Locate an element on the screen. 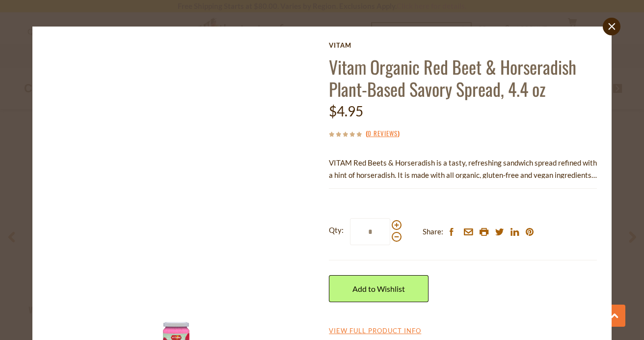 This screenshot has height=340, width=644. strong: Qty: is located at coordinates (336, 230).